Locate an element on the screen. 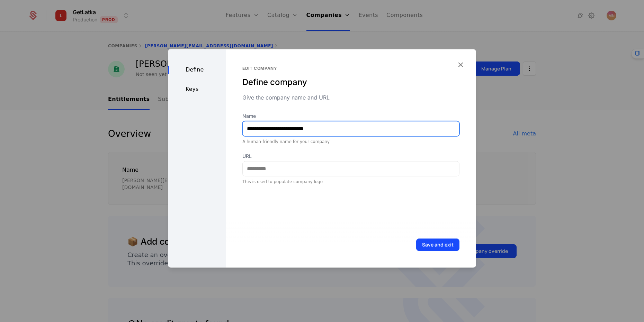 This screenshot has width=644, height=322. div: Edit company is located at coordinates (351, 68).